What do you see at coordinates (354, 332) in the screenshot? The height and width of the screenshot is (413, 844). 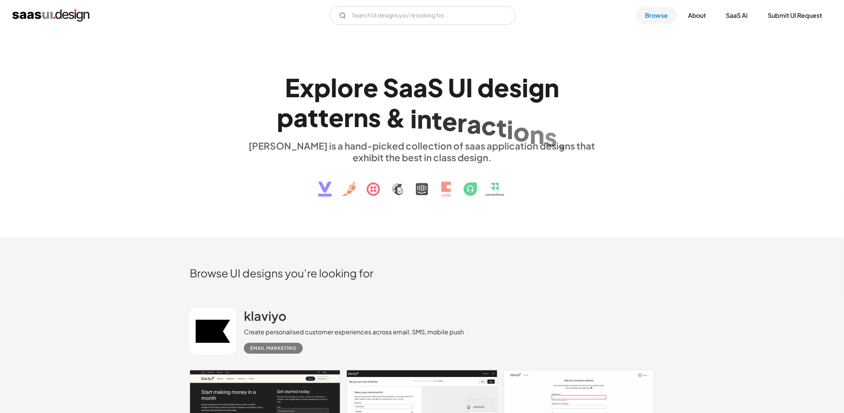 I see `div: Create personalised customer experiences across email, SMS, mobile push` at bounding box center [354, 332].